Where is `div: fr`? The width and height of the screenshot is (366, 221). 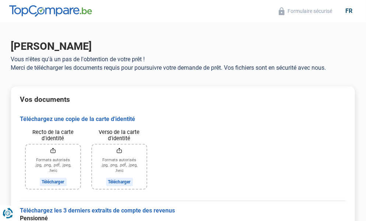
div: fr is located at coordinates (349, 11).